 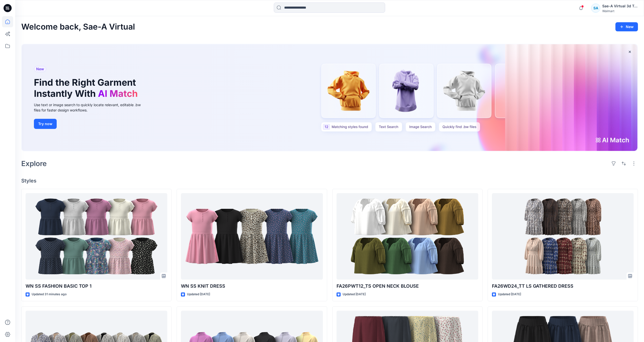 I want to click on h1: Find the Right Garment Instantly With, so click(x=87, y=88).